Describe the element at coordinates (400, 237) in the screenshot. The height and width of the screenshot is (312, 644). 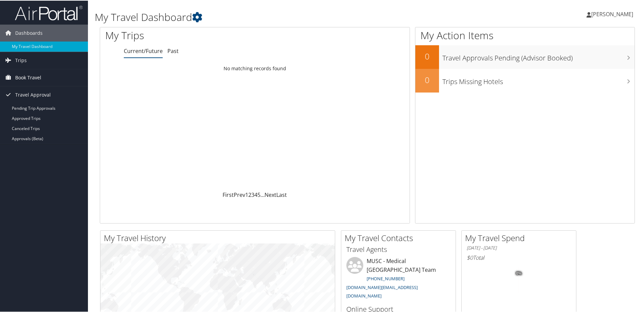
I see `h2: My Travel Contacts` at that location.